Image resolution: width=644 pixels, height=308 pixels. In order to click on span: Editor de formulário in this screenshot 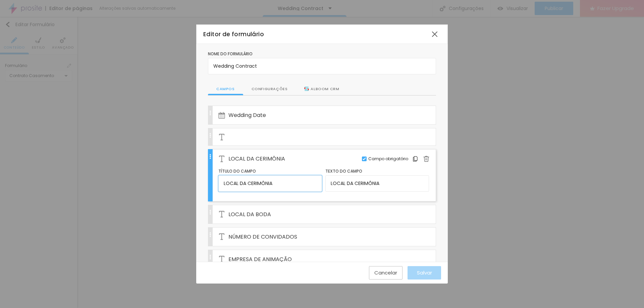, I will do `click(233, 34)`.